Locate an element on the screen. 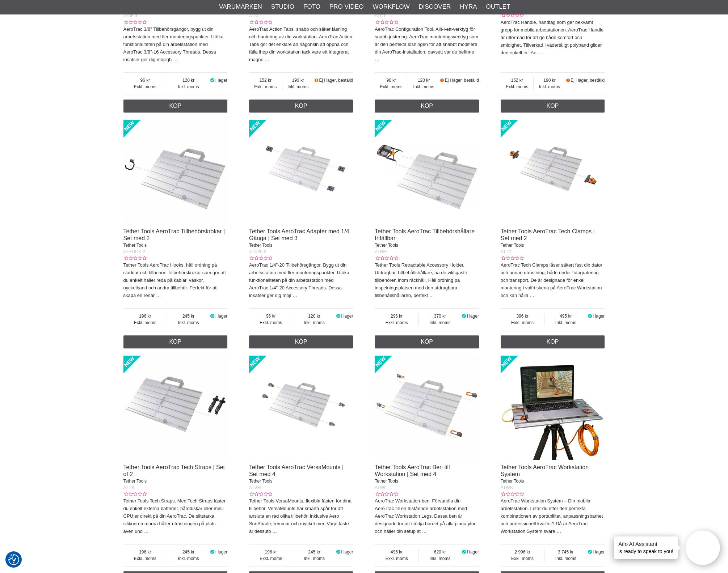  p: AeroTrac Workstation-ben. Förvandla din AeroTrac till en fristående arbetsstation med AeroTrac Wo... is located at coordinates (427, 516).